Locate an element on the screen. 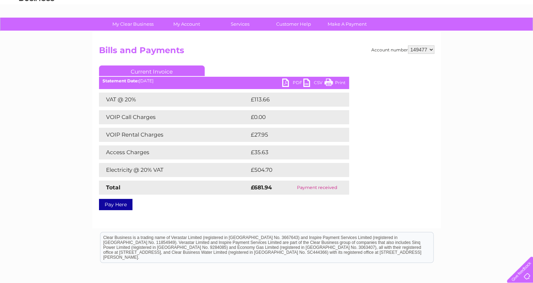 This screenshot has height=283, width=533. a: Current Invoice is located at coordinates (152, 71).